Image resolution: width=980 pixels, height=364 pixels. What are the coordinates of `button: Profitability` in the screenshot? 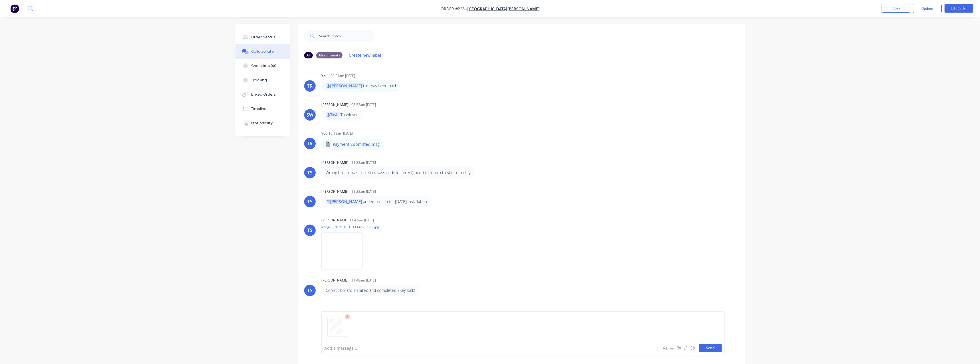 It's located at (262, 123).